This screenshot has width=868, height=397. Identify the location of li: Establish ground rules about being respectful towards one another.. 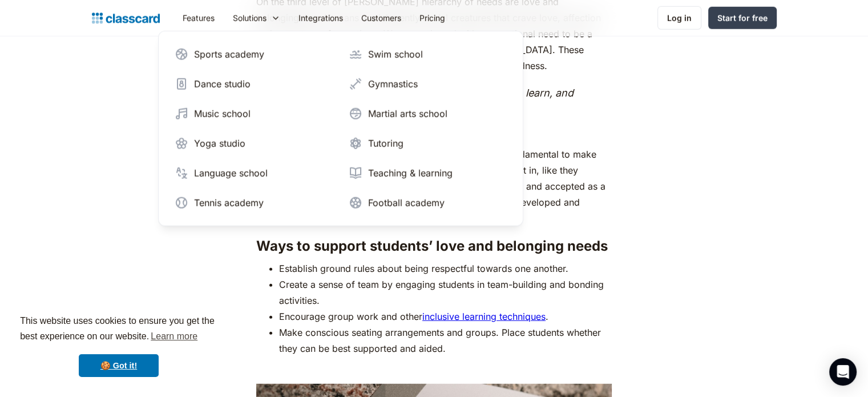
(444, 268).